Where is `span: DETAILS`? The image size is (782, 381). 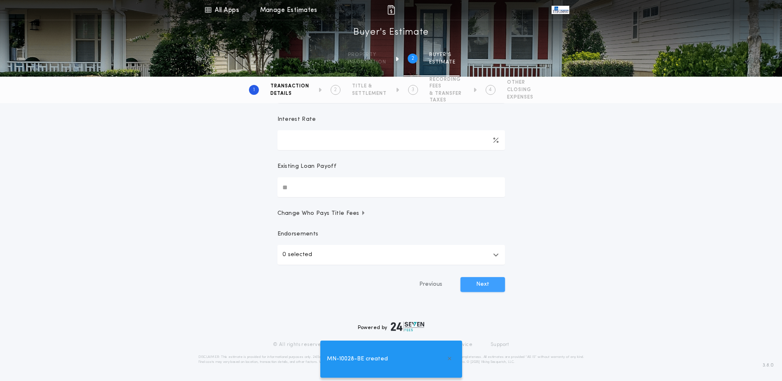 span: DETAILS is located at coordinates (290, 94).